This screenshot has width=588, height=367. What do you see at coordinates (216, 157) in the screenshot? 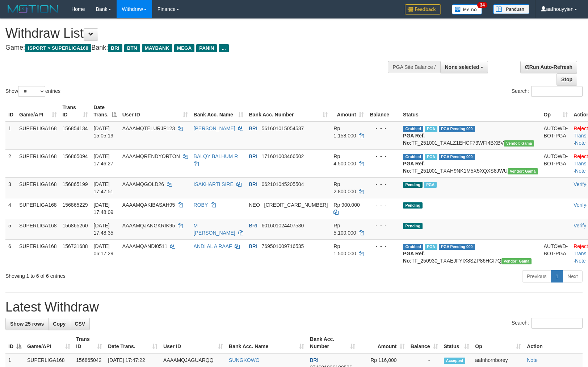
I see `a: BALQY BALHUM R` at bounding box center [216, 157].